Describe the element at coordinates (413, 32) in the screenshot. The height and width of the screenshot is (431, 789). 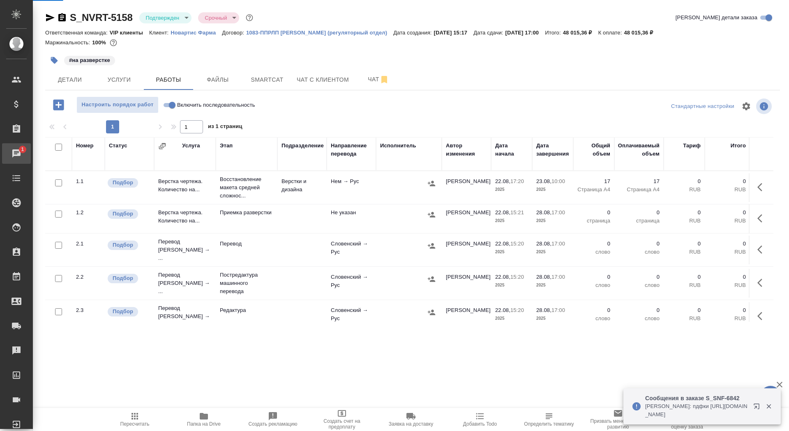
I see `p: Дата создания:` at that location.